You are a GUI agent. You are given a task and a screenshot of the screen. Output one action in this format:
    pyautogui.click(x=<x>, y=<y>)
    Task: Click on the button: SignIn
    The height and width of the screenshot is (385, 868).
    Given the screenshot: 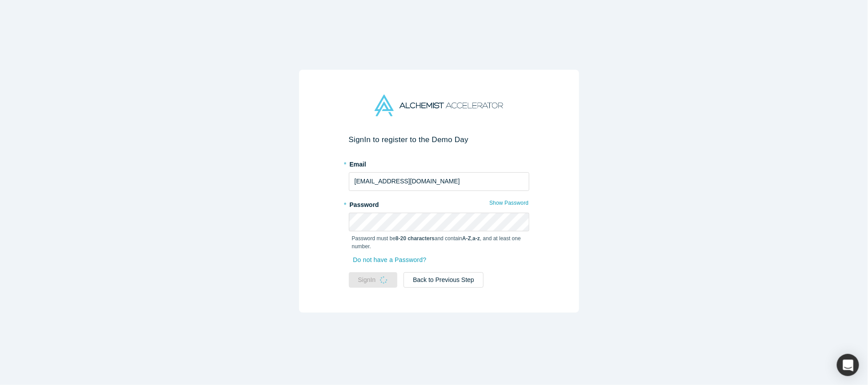 What is the action you would take?
    pyautogui.click(x=373, y=280)
    